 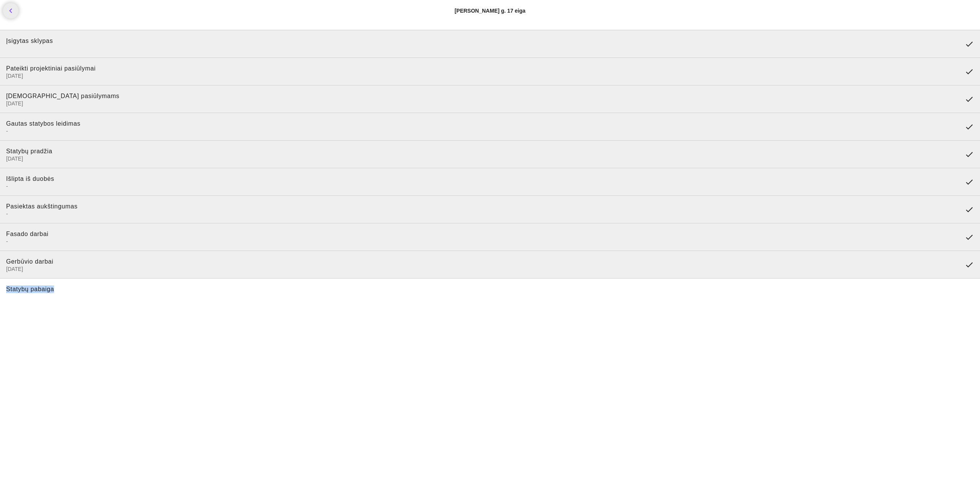 What do you see at coordinates (27, 234) in the screenshot?
I see `span: Fasado darbai` at bounding box center [27, 234].